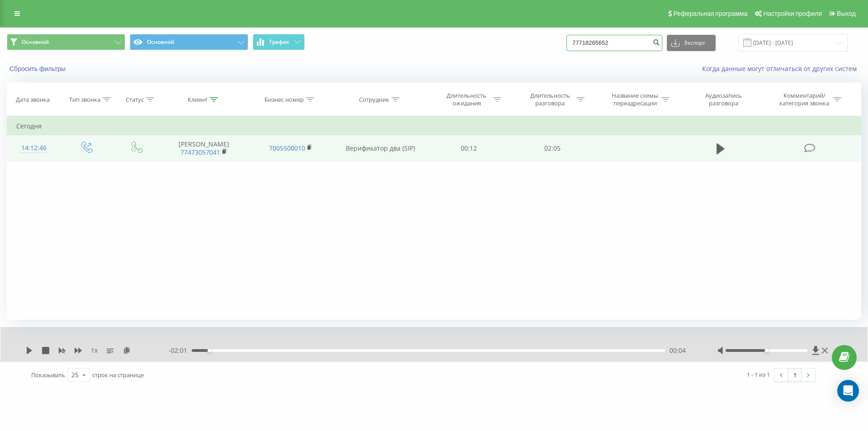 Image resolution: width=868 pixels, height=431 pixels. What do you see at coordinates (678, 351) in the screenshot?
I see `span: 00:04` at bounding box center [678, 351].